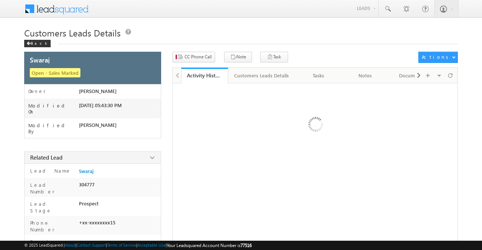 This screenshot has width=482, height=250. Describe the element at coordinates (49, 171) in the screenshot. I see `label: Lead Name` at that location.